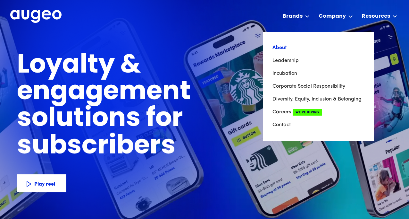  I want to click on div: Company, so click(332, 16).